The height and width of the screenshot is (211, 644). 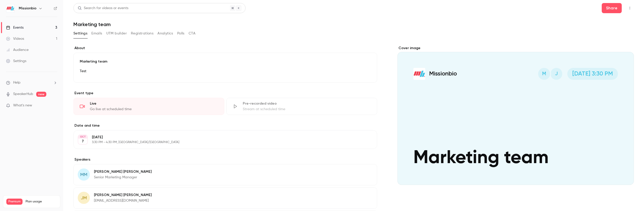 I want to click on button: Analytics, so click(x=165, y=33).